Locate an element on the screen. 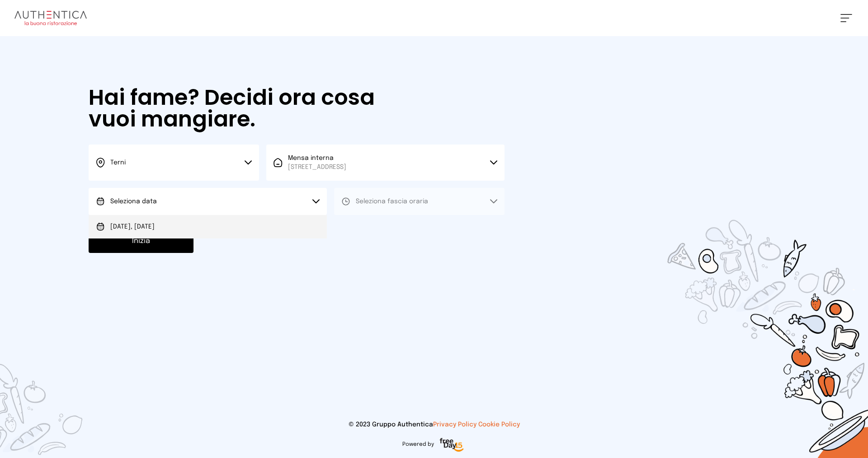 Image resolution: width=868 pixels, height=458 pixels. button: Seleziona fascia oraria is located at coordinates (419, 202).